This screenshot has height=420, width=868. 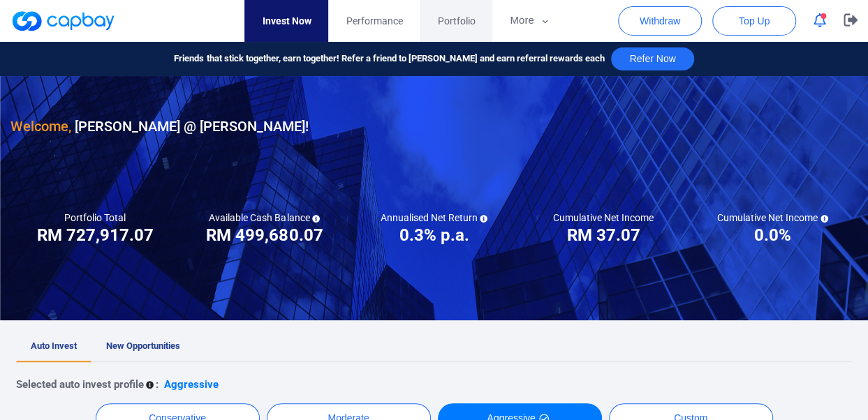 What do you see at coordinates (95, 236) in the screenshot?
I see `h3: RM 727,917.07` at bounding box center [95, 236].